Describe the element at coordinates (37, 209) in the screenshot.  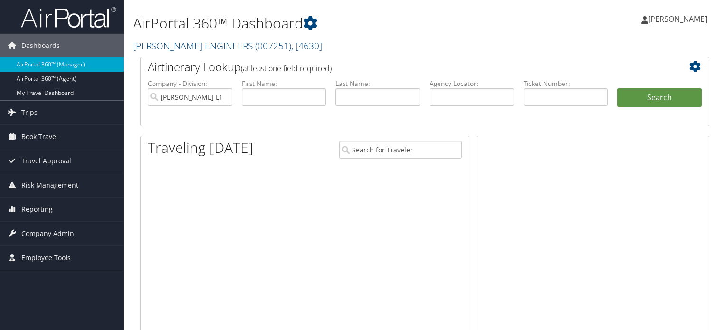
I see `span: Reporting` at that location.